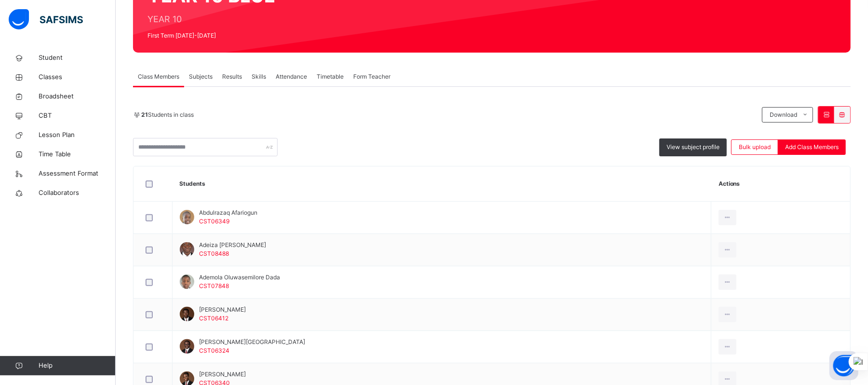 The height and width of the screenshot is (385, 868). I want to click on span: Ademola Oluwasemilore Dada, so click(239, 278).